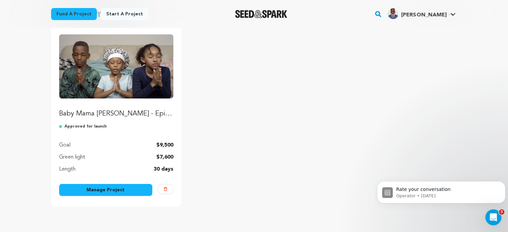  Describe the element at coordinates (421, 14) in the screenshot. I see `span: KJ F.'s Profile` at that location.